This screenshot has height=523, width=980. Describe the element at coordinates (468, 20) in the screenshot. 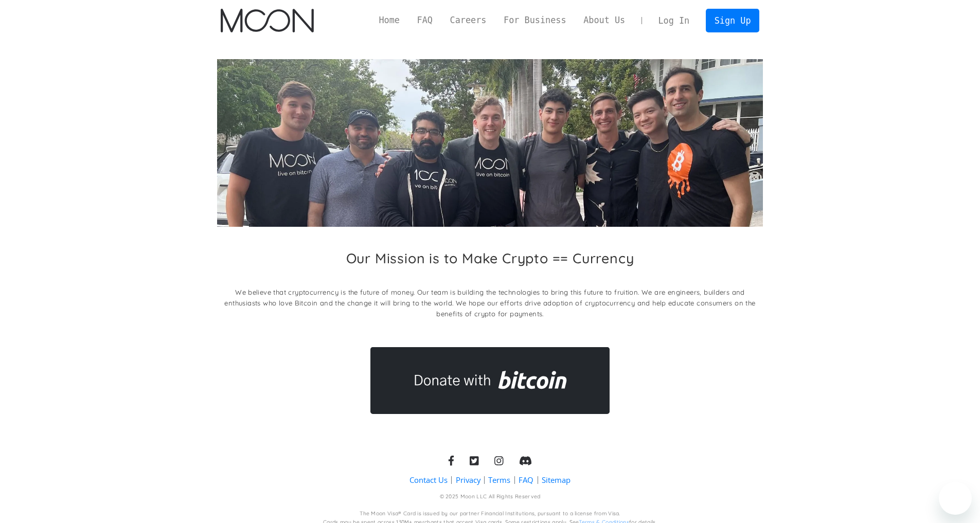

I see `a: Careers` at that location.